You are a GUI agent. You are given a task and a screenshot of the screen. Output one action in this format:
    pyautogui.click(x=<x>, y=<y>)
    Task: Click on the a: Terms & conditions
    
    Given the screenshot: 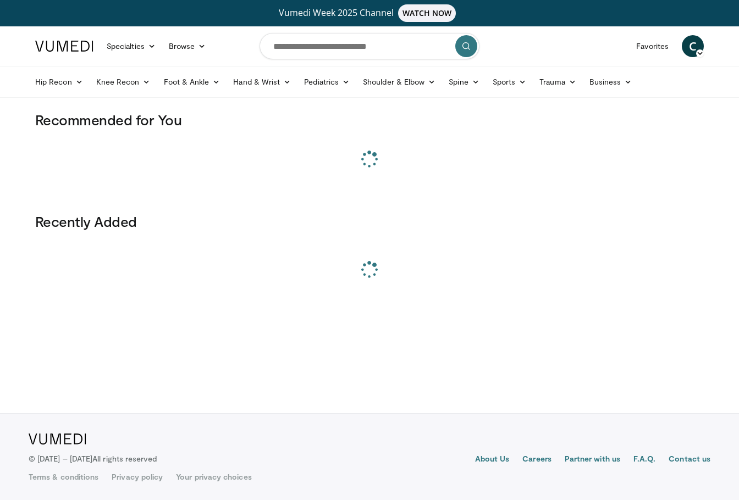 What is the action you would take?
    pyautogui.click(x=63, y=477)
    